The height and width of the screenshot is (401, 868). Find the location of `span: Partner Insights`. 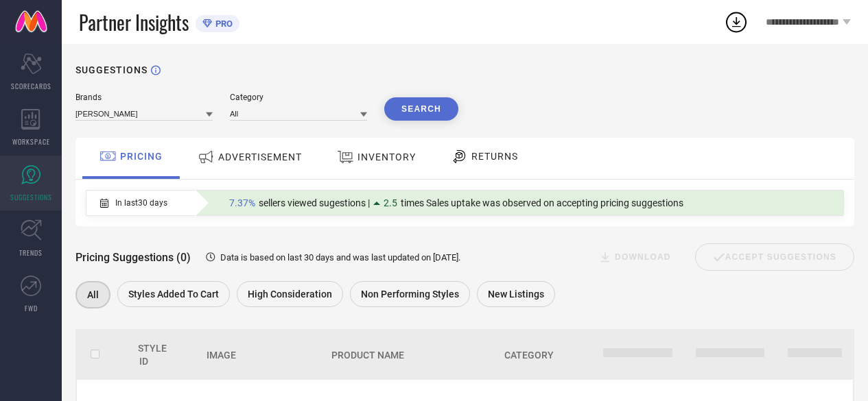

span: Partner Insights is located at coordinates (134, 22).